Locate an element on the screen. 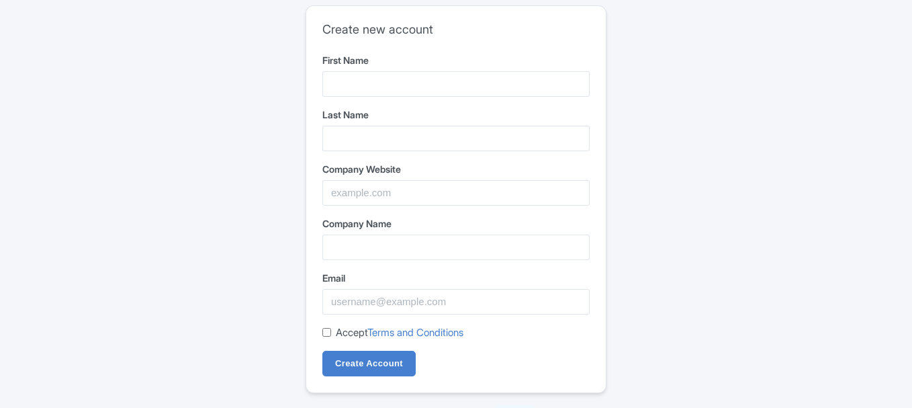 The width and height of the screenshot is (912, 408). input: example.com is located at coordinates (456, 193).